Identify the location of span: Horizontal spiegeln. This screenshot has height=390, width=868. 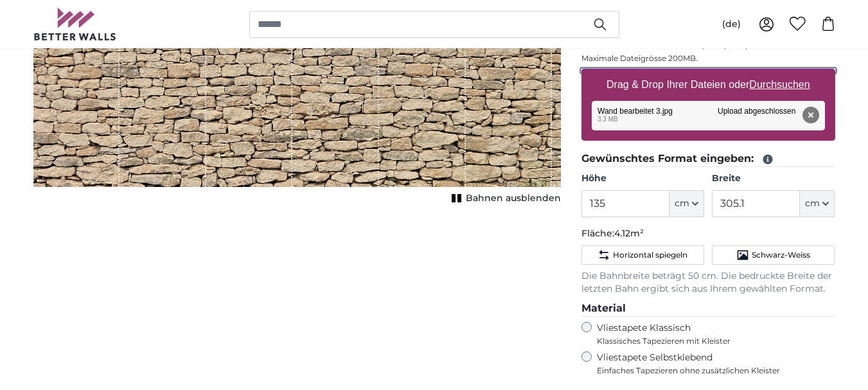
(650, 255).